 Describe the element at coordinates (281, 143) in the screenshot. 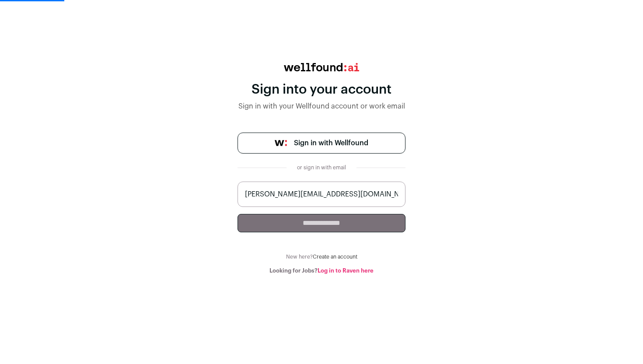

I see `img: wellfound-symbol-flush-black-fb3c872781a75f747ccb3a119075da62bfe97bd399995f84a933054e44a575c4.png` at that location.